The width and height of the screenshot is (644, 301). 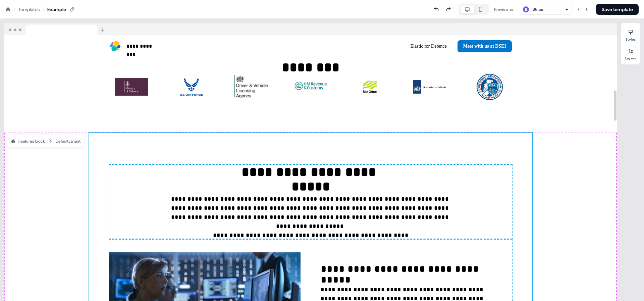 What do you see at coordinates (29, 9) in the screenshot?
I see `div: Templates` at bounding box center [29, 9].